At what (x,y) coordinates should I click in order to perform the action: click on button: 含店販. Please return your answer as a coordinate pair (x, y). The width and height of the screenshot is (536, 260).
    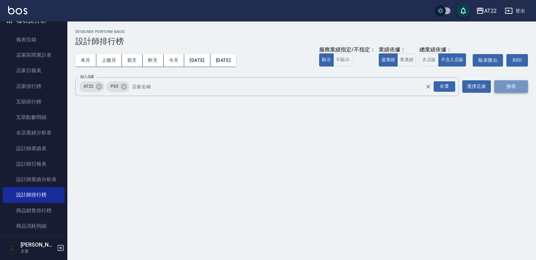
    Looking at the image, I should click on (429, 60).